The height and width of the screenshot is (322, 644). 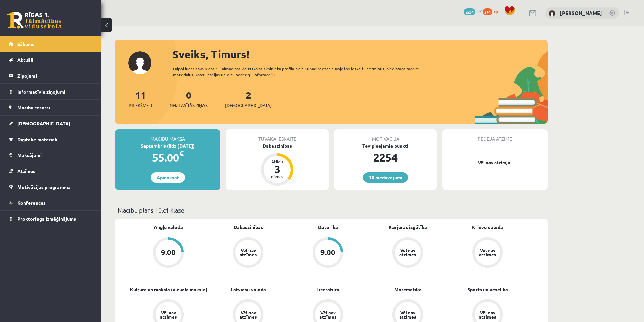 I want to click on div: 2254, so click(x=385, y=157).